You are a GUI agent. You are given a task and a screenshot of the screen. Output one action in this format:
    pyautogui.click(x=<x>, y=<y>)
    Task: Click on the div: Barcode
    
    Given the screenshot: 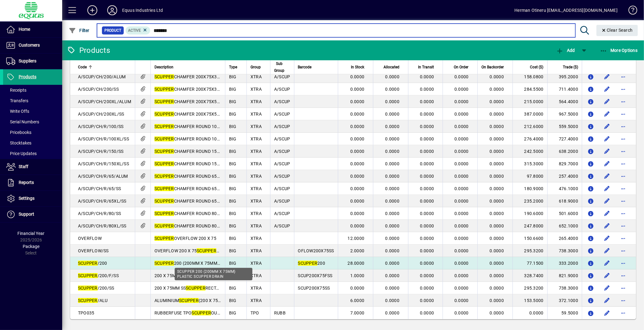 What is the action you would take?
    pyautogui.click(x=316, y=67)
    